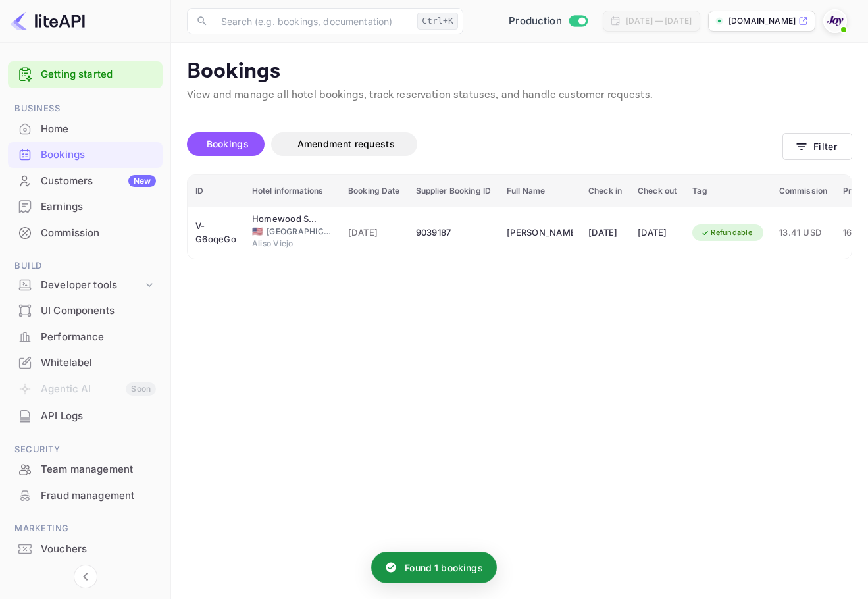 The image size is (868, 599). What do you see at coordinates (98, 74) in the screenshot?
I see `a: Getting started` at bounding box center [98, 74].